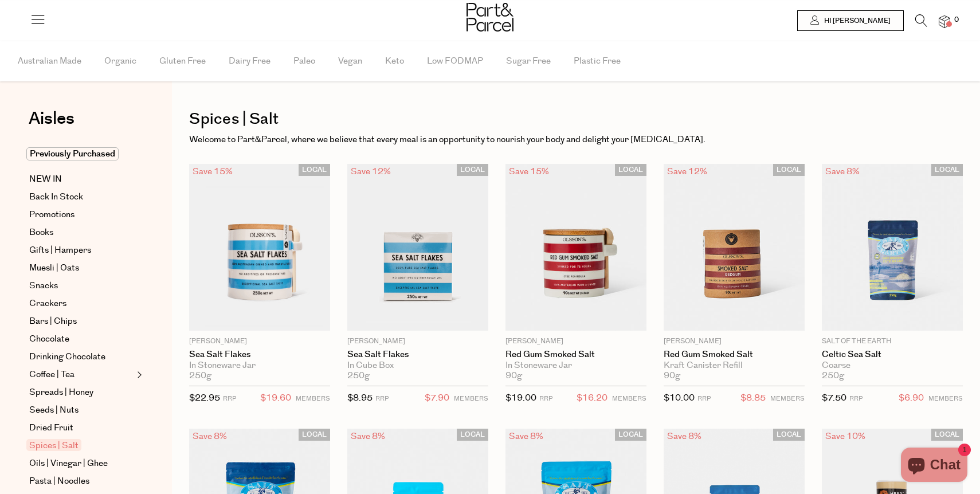 This screenshot has height=494, width=980. What do you see at coordinates (592, 398) in the screenshot?
I see `span: $16.20` at bounding box center [592, 398].